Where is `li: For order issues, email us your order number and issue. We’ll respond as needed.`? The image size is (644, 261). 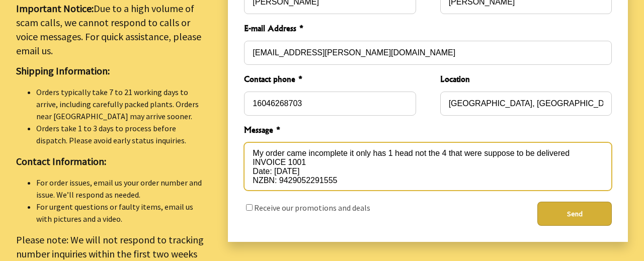
li: For order issues, email us your order number and issue. We’ll respond as needed. is located at coordinates (120, 189).